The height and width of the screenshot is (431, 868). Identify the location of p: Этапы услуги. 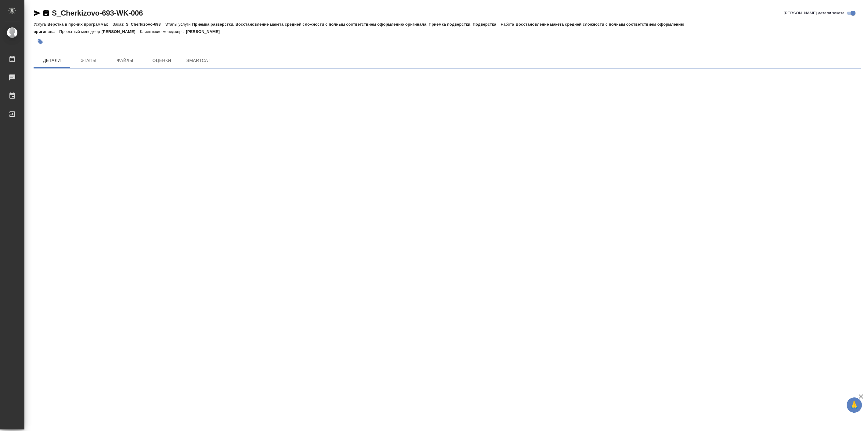
(179, 24).